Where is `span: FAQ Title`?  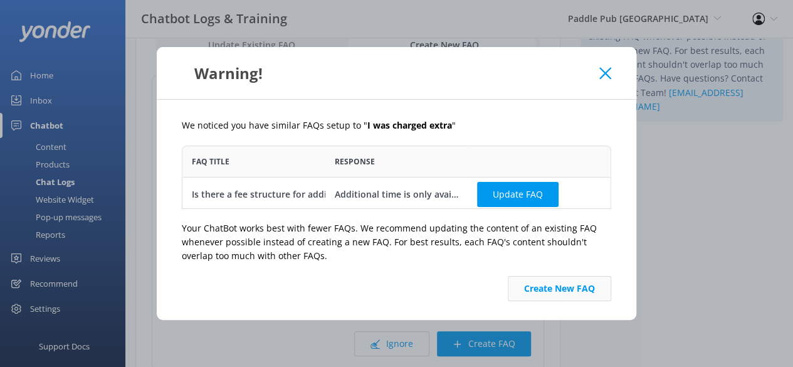 span: FAQ Title is located at coordinates (211, 161).